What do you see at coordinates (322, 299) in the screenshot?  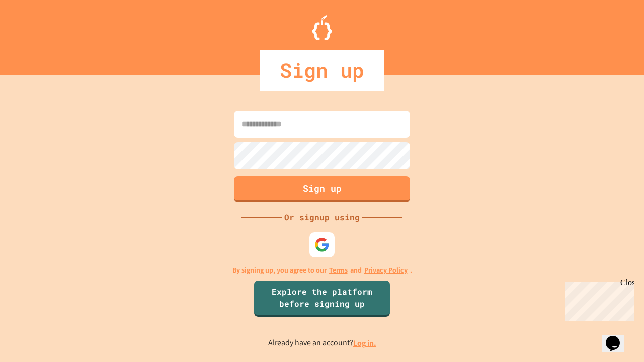 I see `a: Explore the platform before signing up` at bounding box center [322, 299].